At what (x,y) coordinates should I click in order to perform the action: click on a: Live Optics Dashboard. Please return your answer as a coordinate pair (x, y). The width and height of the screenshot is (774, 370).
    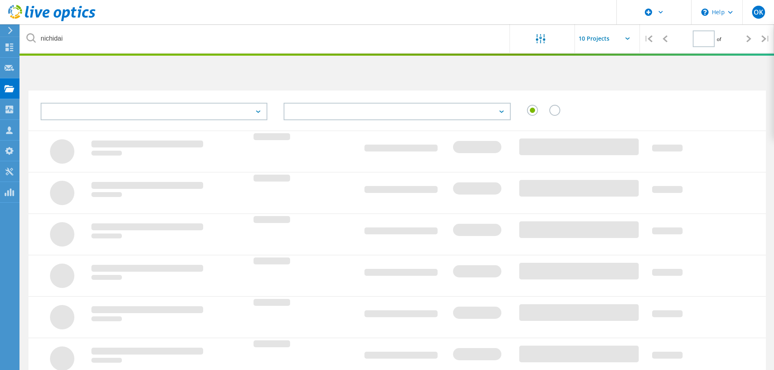
    Looking at the image, I should click on (52, 20).